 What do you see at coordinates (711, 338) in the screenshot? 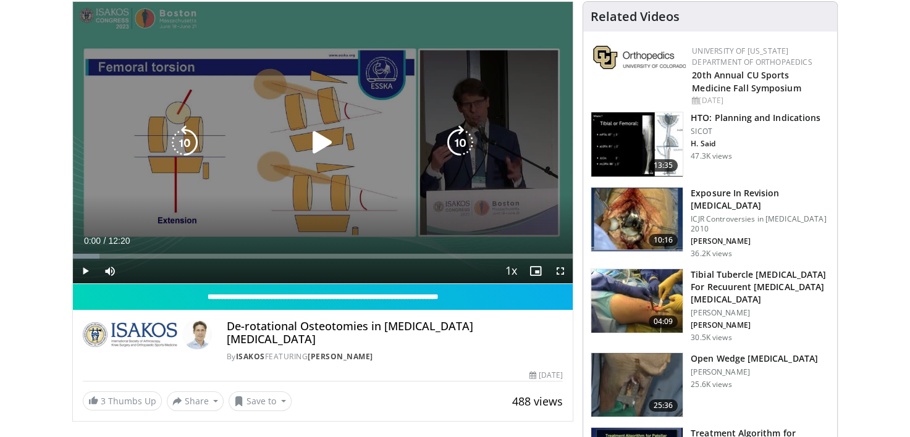
I see `p: 30.5K views` at bounding box center [711, 338].